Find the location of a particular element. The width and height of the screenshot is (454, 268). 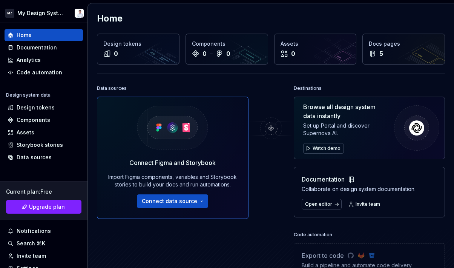

div: Set up Portal and discover Supernova AI. is located at coordinates (346, 129).